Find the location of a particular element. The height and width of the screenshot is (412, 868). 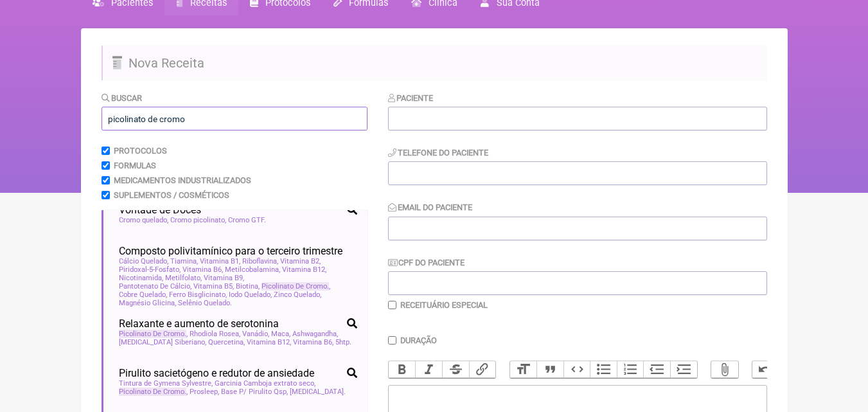

label: Medicamentos Industrializados is located at coordinates (182, 180).